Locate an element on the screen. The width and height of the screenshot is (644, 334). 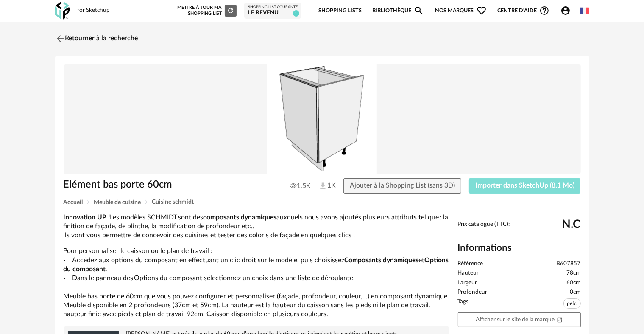
div: Shopping List courante is located at coordinates (273, 7).